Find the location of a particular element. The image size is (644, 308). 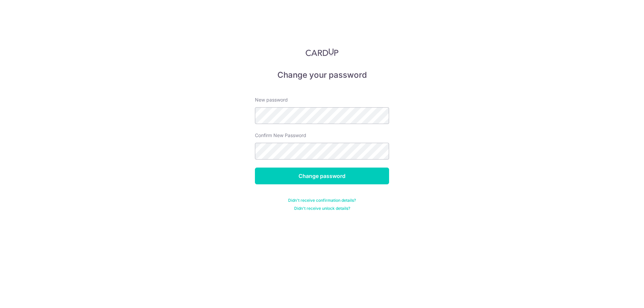

h5: Change your password is located at coordinates (322, 76).